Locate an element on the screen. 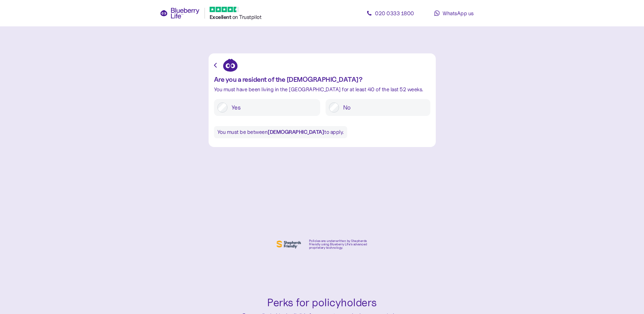 The image size is (644, 314). img: Shephers Friendly is located at coordinates (289, 244).